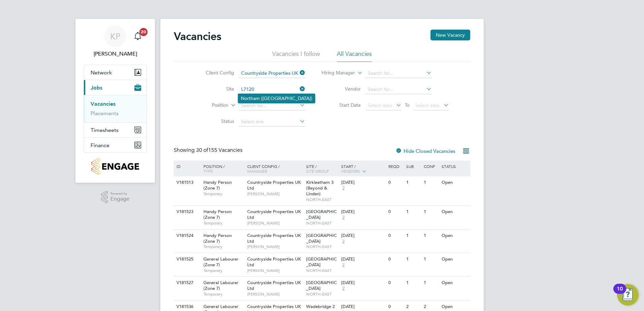 This screenshot has width=644, height=311. I want to click on label: Client Config, so click(215, 73).